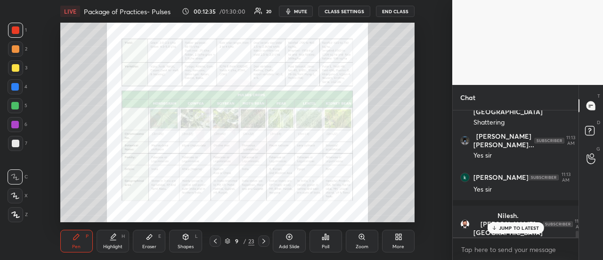  I want to click on div: X, so click(17, 195).